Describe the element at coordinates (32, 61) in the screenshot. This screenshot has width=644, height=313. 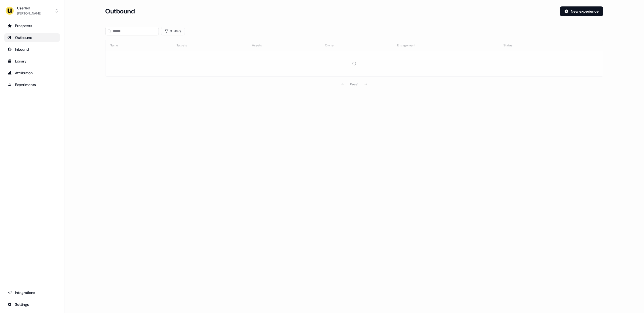
I see `div: Library` at that location.